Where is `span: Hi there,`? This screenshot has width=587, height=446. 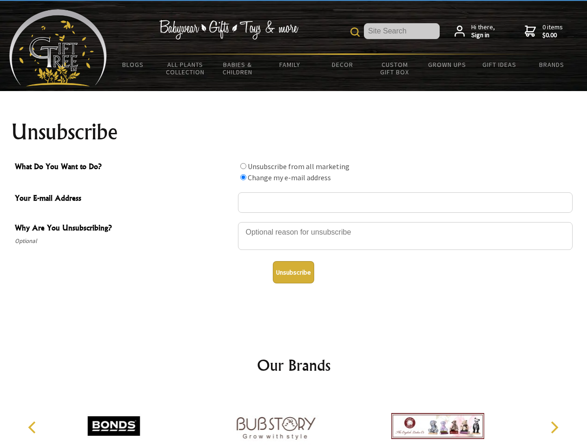
span: Hi there, is located at coordinates (483, 31).